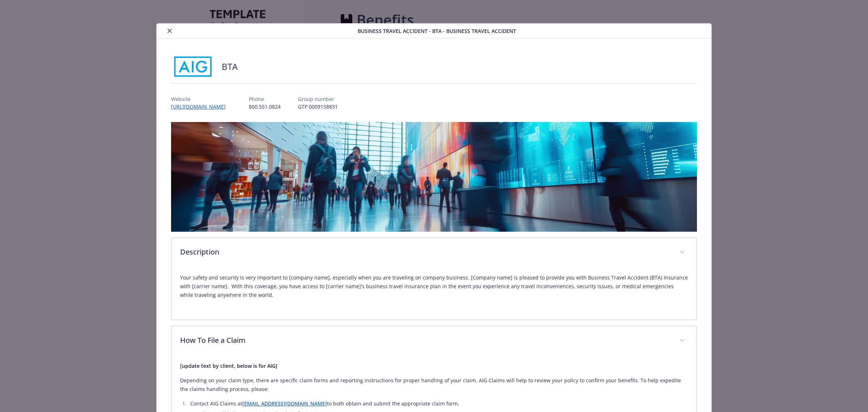 This screenshot has height=412, width=868. Describe the element at coordinates (434, 385) in the screenshot. I see `p: Depending on your claim type, there are specific claim forms and reporting instructions for prope...` at that location.